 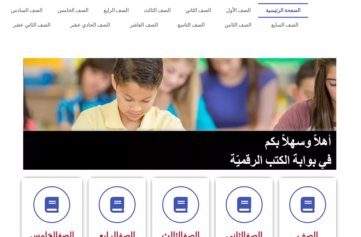 What do you see at coordinates (32, 25) in the screenshot?
I see `a: الصف الثاني عشر` at bounding box center [32, 25].